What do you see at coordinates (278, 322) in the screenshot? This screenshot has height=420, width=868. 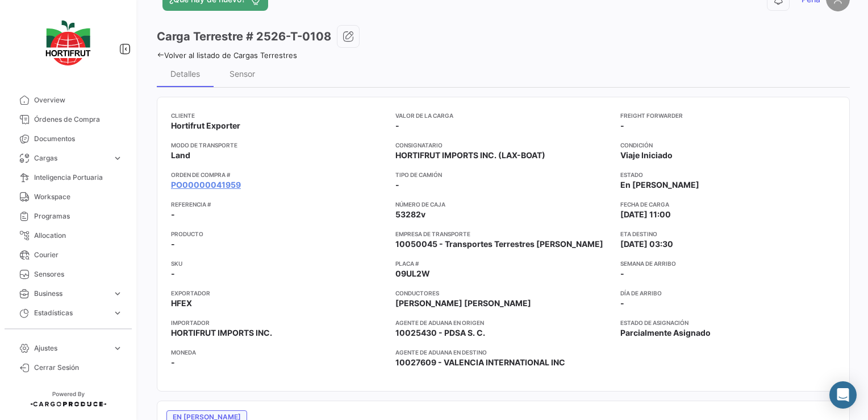 I see `app-card-info-title: Importador` at bounding box center [278, 322].